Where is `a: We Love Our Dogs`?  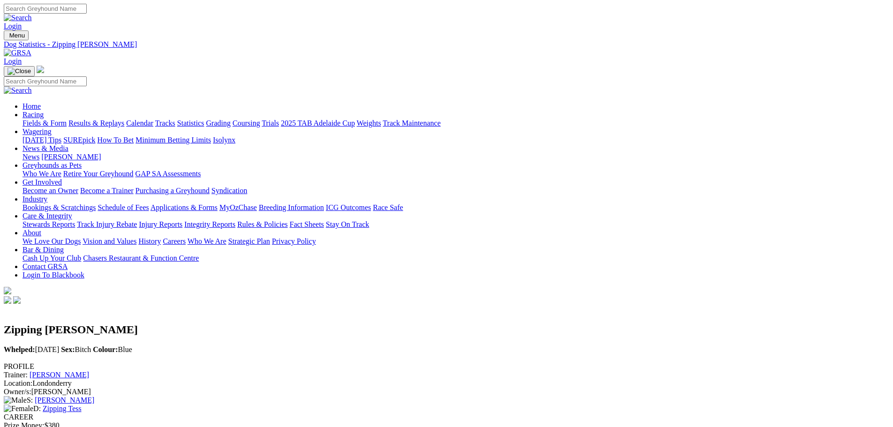
a: We Love Our Dogs is located at coordinates (52, 241).